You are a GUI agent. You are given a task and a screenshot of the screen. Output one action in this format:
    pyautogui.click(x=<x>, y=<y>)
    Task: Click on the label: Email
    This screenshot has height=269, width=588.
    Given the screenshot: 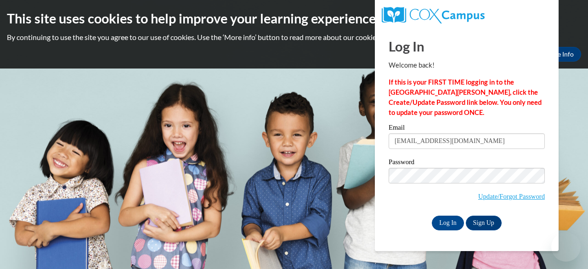 What is the action you would take?
    pyautogui.click(x=467, y=129)
    